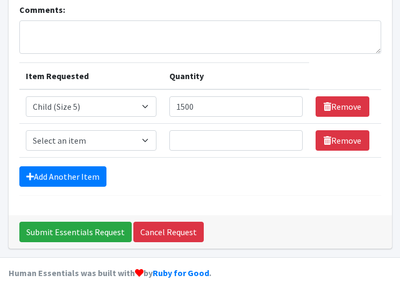 The image size is (400, 296). What do you see at coordinates (168, 232) in the screenshot?
I see `a: Cancel Request` at bounding box center [168, 232].